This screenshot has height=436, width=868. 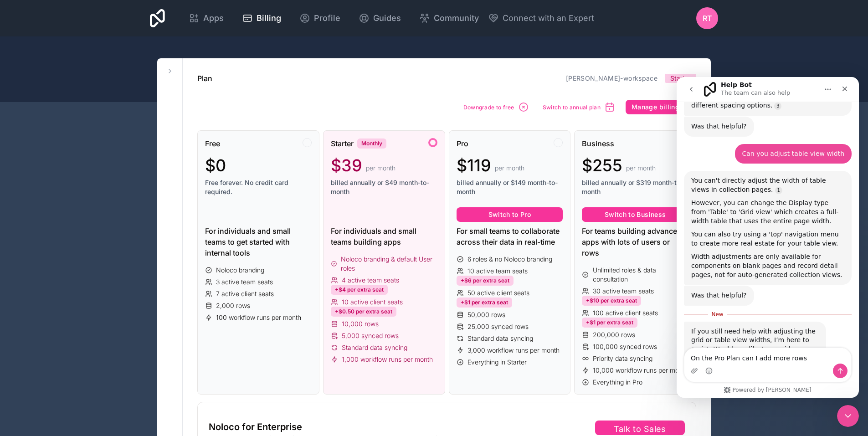 I want to click on span: RT, so click(x=707, y=18).